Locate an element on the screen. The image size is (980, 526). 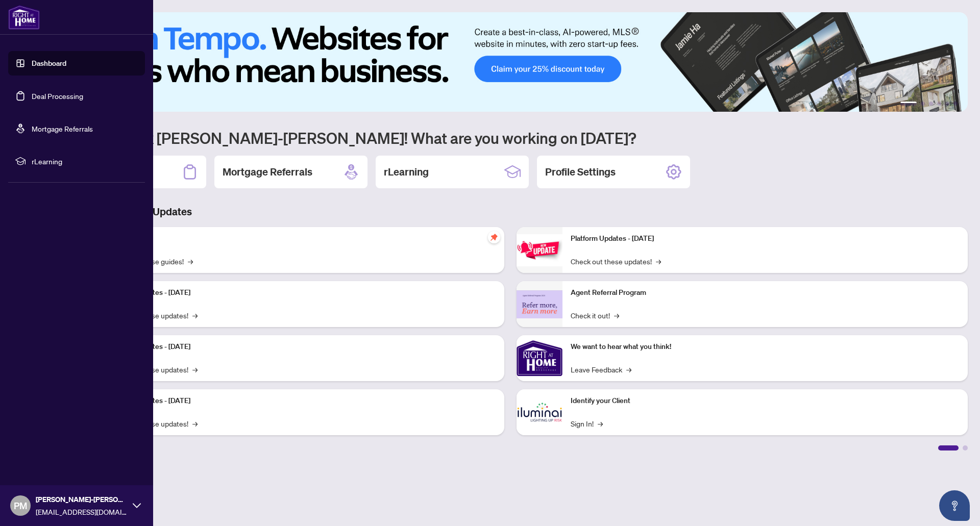
a: Leave Feedback→ is located at coordinates (601, 369).